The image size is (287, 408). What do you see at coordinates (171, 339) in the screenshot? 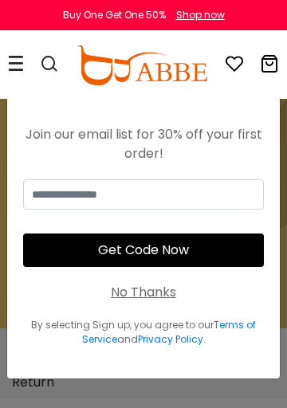
I see `a: Privacy Policy` at bounding box center [171, 339].